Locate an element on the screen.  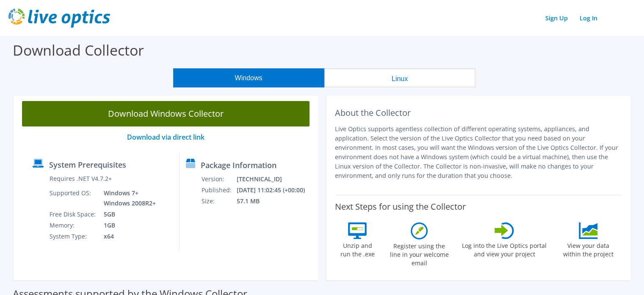
td: Free Disk Space: is located at coordinates (73, 214).